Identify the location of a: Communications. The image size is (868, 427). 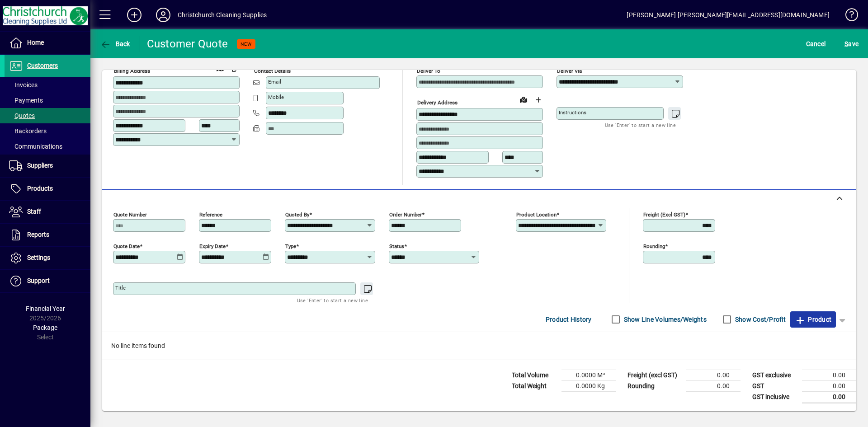
(47, 146).